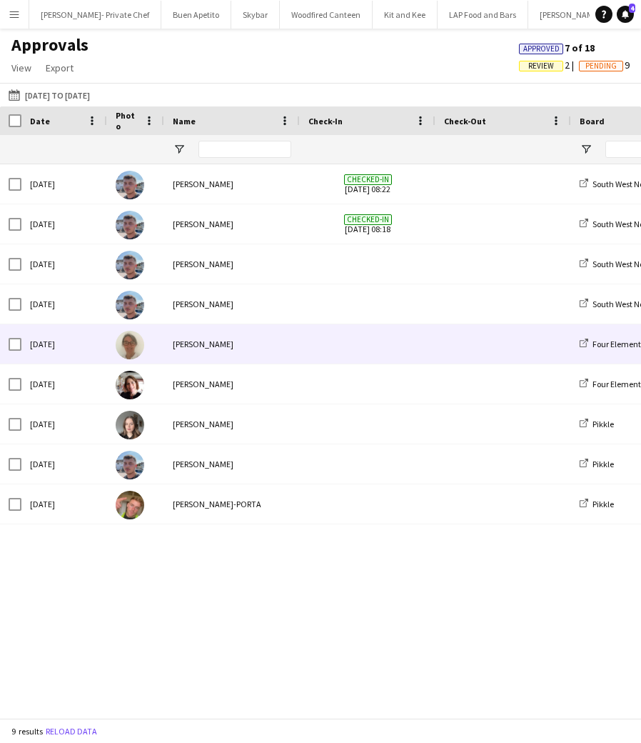  Describe the element at coordinates (130, 425) in the screenshot. I see `img: Lauren Rickard` at that location.